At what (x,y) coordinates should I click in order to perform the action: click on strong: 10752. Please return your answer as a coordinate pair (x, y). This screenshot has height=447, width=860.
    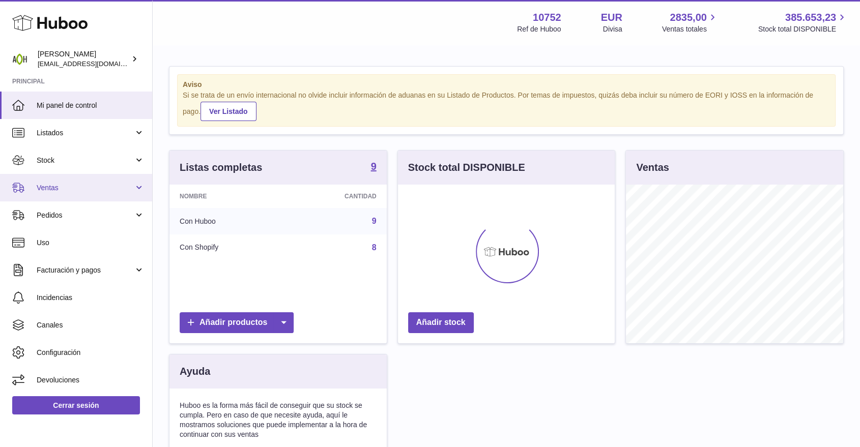
    Looking at the image, I should click on (547, 17).